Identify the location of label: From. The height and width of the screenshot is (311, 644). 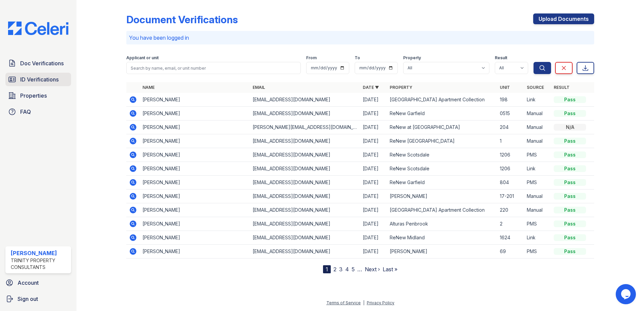
(311, 58).